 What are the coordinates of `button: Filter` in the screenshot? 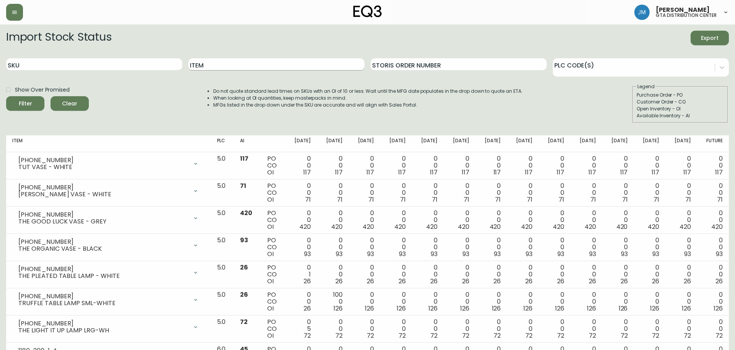 It's located at (25, 103).